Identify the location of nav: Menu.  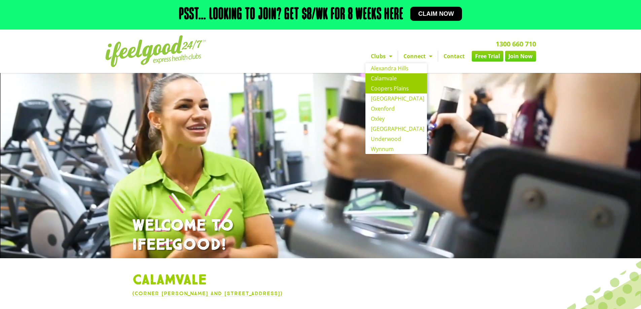
(397, 56).